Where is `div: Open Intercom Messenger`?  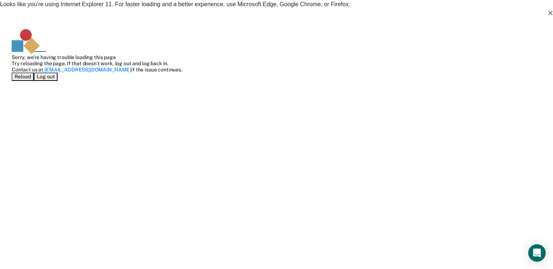
div: Open Intercom Messenger is located at coordinates (537, 253).